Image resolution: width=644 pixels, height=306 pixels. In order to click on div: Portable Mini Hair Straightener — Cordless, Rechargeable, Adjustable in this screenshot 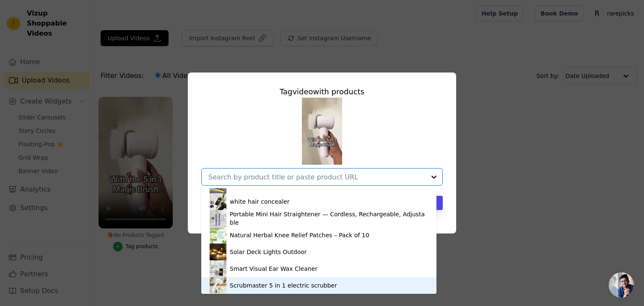, I will do `click(329, 218)`.